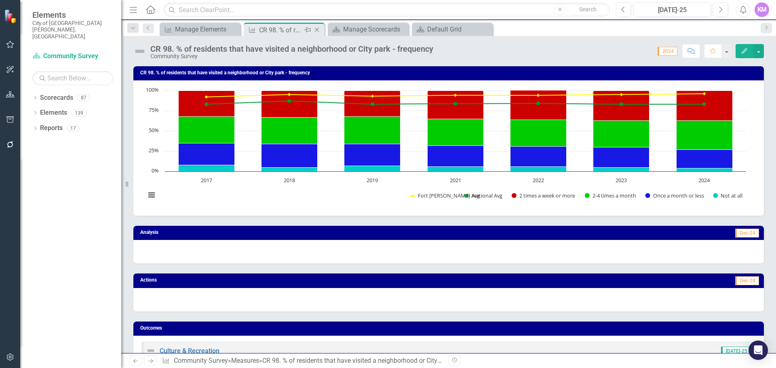 This screenshot has height=368, width=776. What do you see at coordinates (455, 168) in the screenshot?
I see `g: Not at all, series 6 of 6. Bar series with 7 bars.` at bounding box center [455, 168].